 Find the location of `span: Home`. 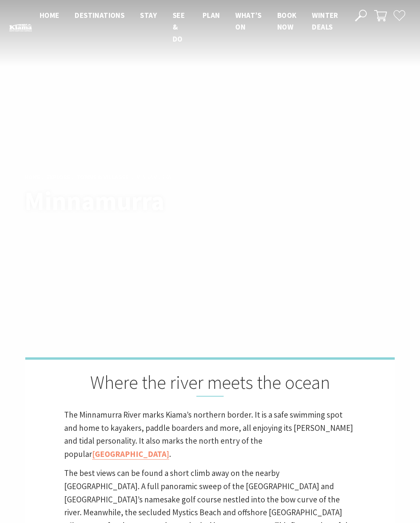

span: Home is located at coordinates (49, 15).